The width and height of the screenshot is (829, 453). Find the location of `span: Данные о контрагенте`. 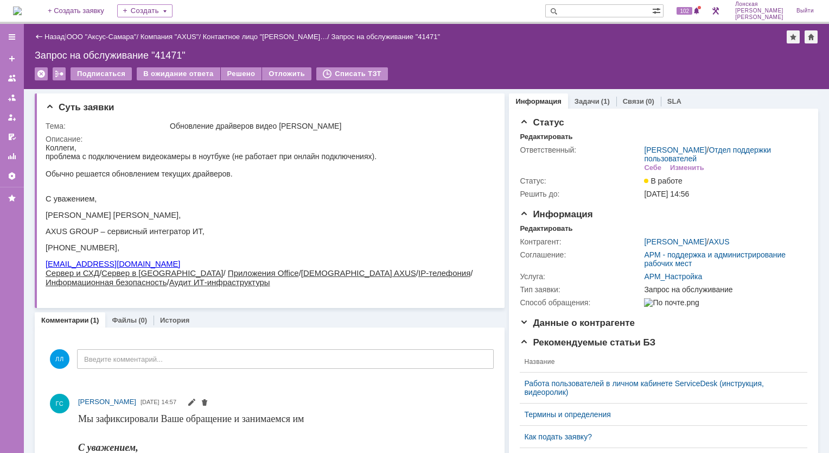

span: Данные о контрагенте is located at coordinates (577, 322).